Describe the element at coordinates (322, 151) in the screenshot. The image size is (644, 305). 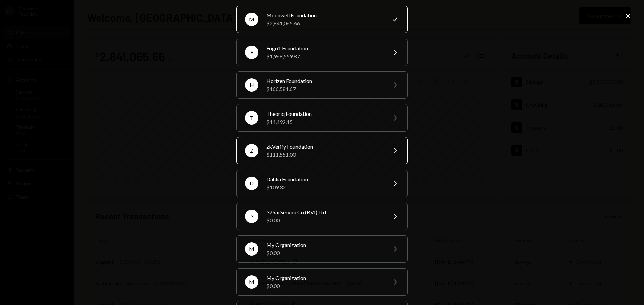
I see `button: ZzkVerify Foundation$111,551.00` at that location.